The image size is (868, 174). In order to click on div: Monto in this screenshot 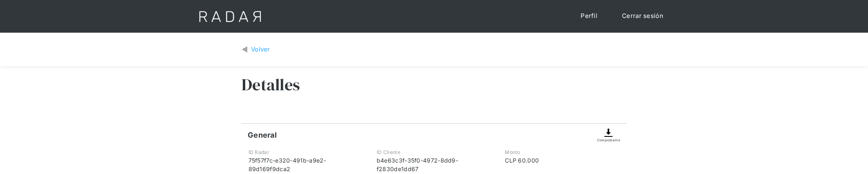, I will do `click(562, 153)`.